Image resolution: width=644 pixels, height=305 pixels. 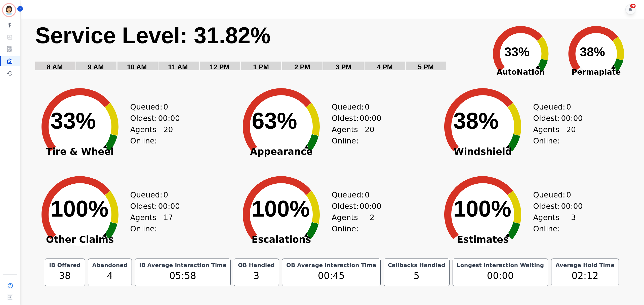 What do you see at coordinates (65, 276) in the screenshot?
I see `div: 38` at bounding box center [65, 276].